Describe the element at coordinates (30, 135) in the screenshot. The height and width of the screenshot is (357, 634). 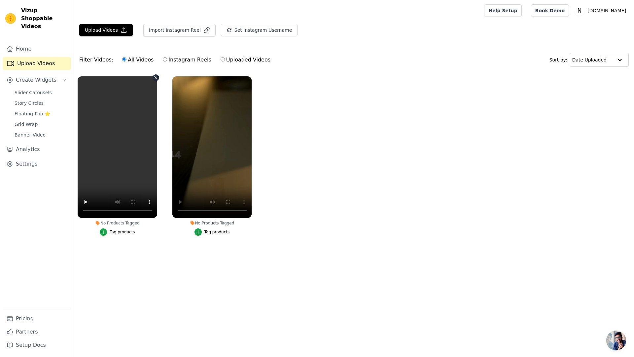
I see `span: Banner Video` at that location.